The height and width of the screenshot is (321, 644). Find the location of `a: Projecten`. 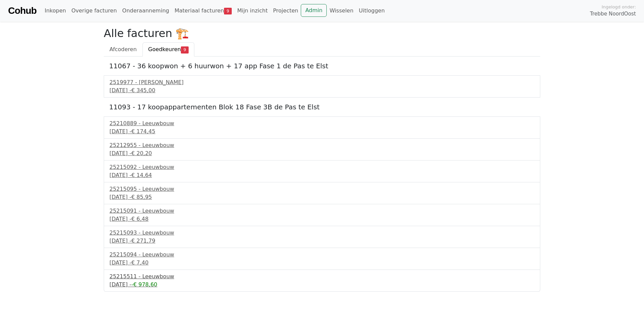

a: Projecten is located at coordinates (285, 11).